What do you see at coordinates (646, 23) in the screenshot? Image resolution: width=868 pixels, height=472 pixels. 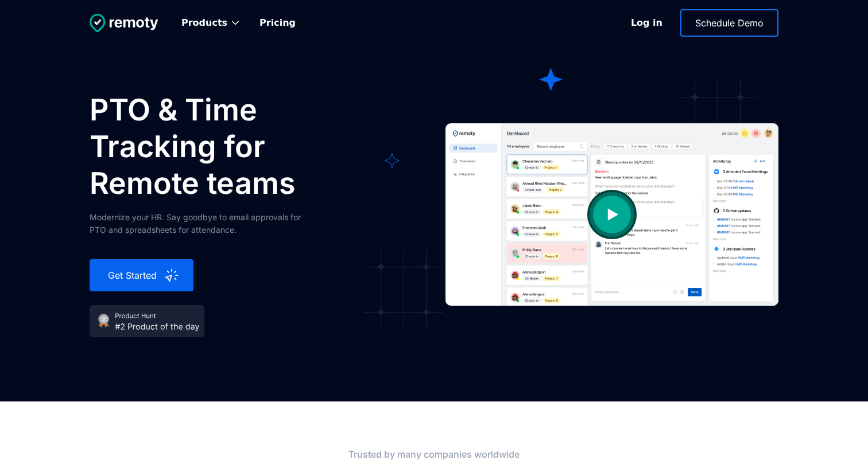 I see `div: Log in` at bounding box center [646, 23].